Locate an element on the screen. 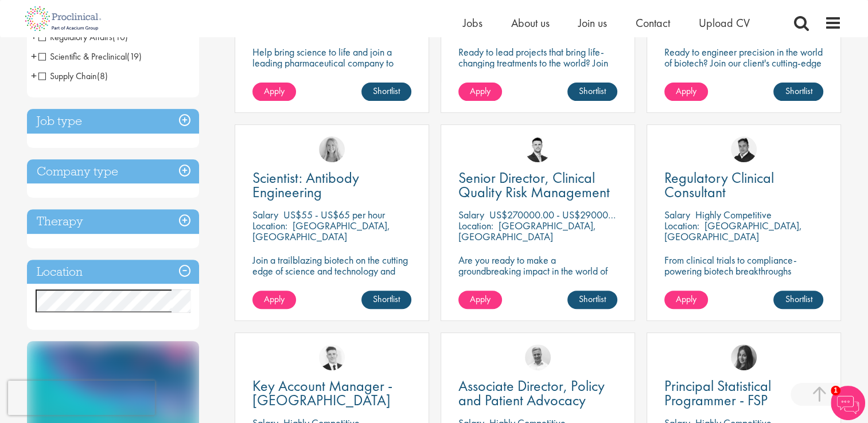 The width and height of the screenshot is (868, 423). a: Jobs is located at coordinates (473, 23).